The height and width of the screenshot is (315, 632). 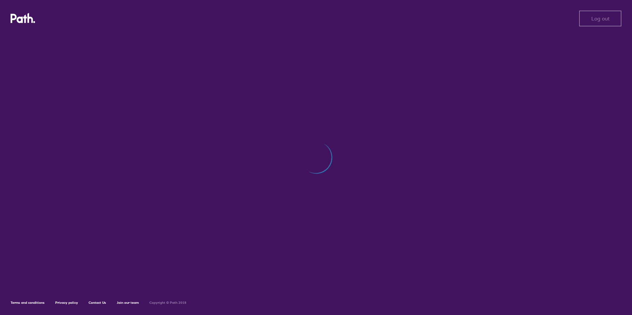 I want to click on span: Log out, so click(x=600, y=19).